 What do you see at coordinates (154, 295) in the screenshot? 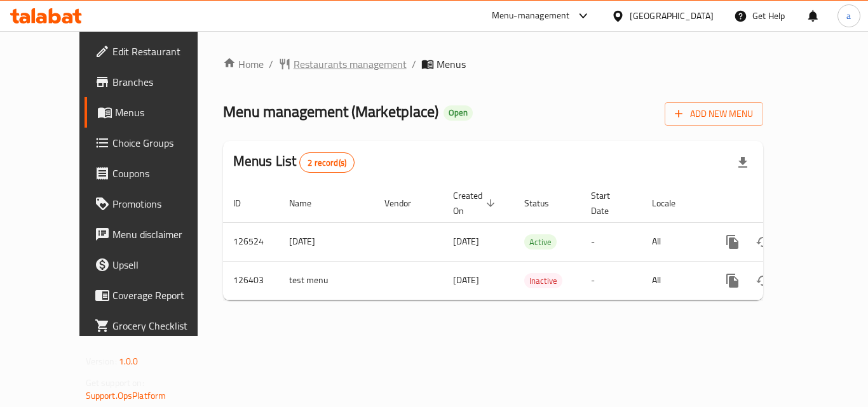
I see `a: Coverage Report` at bounding box center [154, 295].